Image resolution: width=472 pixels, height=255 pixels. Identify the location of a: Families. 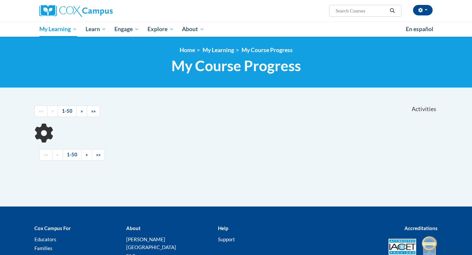
(43, 248).